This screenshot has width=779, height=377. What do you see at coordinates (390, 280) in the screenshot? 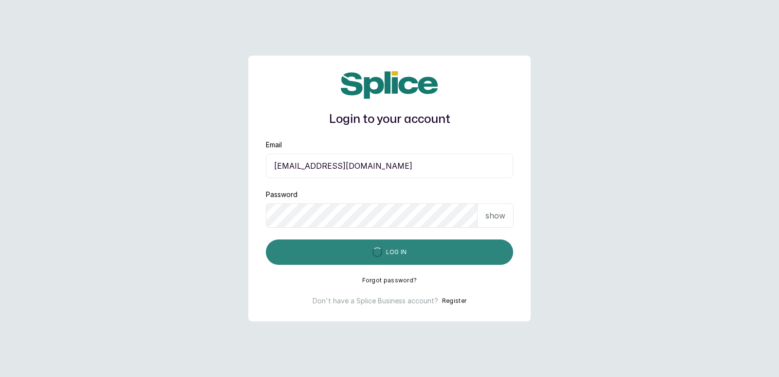
I see `button: Forgot password?` at bounding box center [390, 280].